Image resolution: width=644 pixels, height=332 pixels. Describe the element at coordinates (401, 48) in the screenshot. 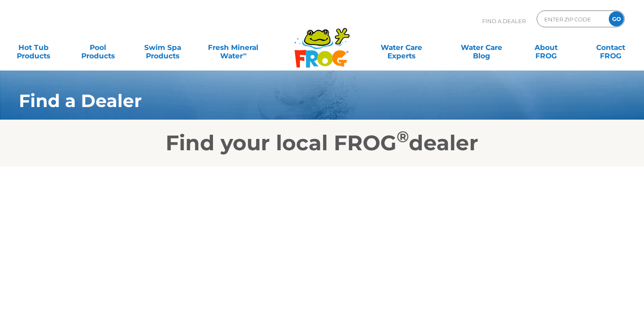

I see `a: Water CareExperts` at that location.